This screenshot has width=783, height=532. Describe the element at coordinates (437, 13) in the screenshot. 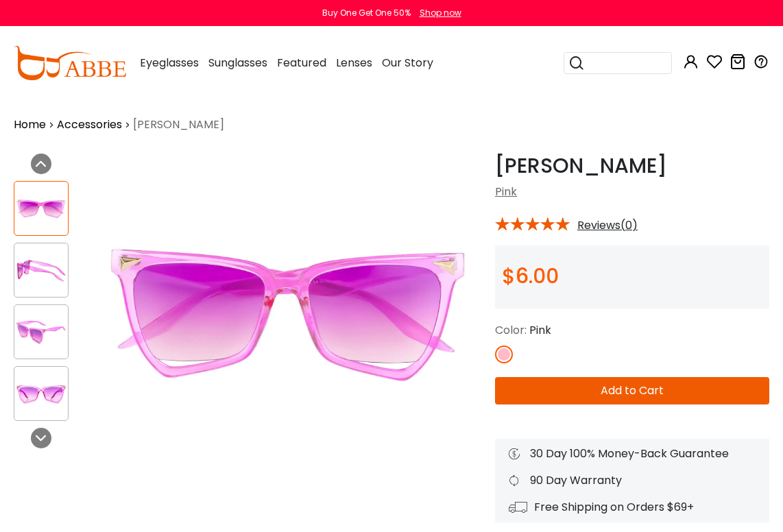

I see `a: Shop now` at that location.